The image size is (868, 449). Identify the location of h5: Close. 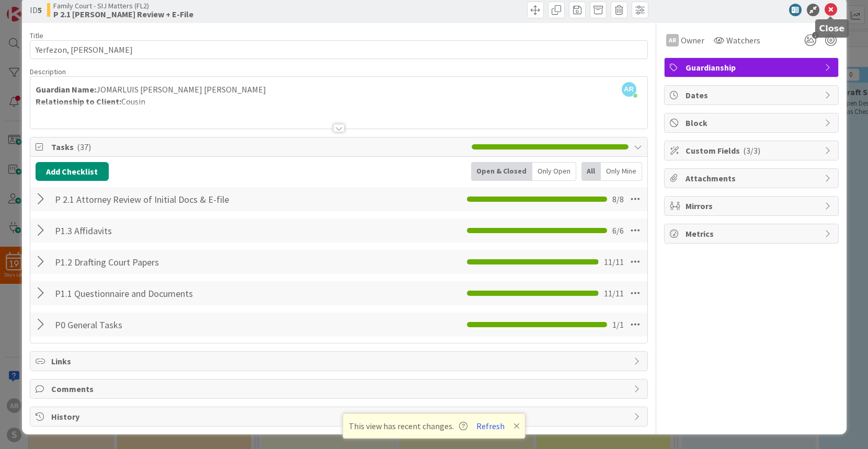
(832, 28).